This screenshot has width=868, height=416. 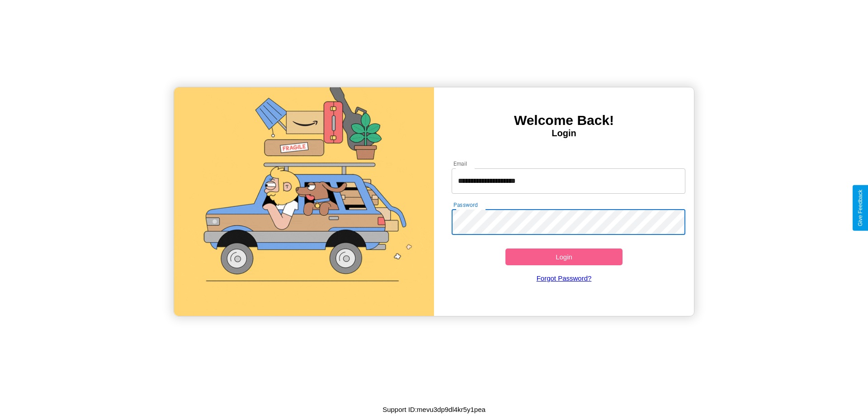 What do you see at coordinates (304, 201) in the screenshot?
I see `img: gif` at bounding box center [304, 201].